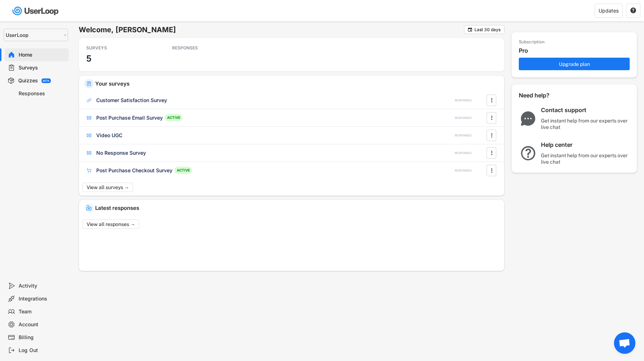 The height and width of the screenshot is (361, 644). Describe the element at coordinates (134, 170) in the screenshot. I see `div: Post Purchase Checkout Survey` at that location.